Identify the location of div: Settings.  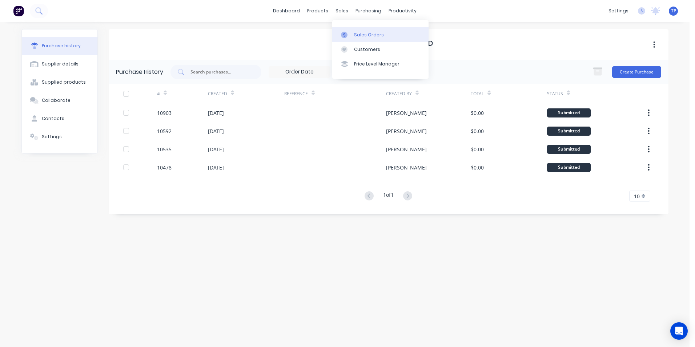
(52, 137).